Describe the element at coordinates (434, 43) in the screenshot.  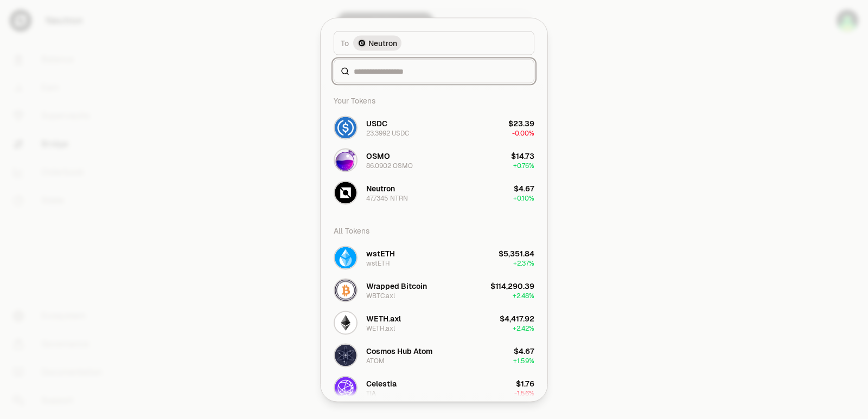
I see `button: ToNeutron LogoNeutron` at that location.